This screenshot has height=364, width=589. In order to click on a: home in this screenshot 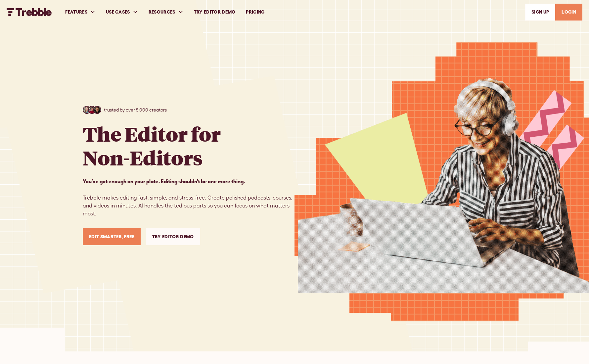, I will do `click(29, 12)`.